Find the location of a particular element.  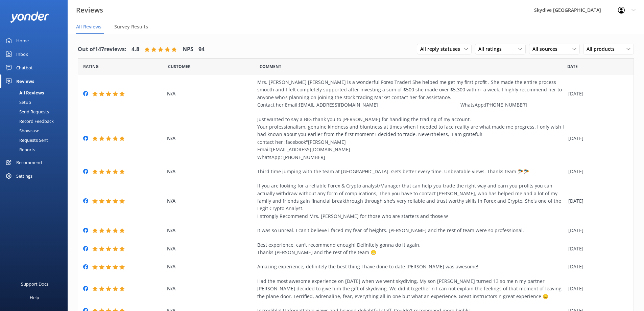

span: All reply statuses is located at coordinates (442, 49).